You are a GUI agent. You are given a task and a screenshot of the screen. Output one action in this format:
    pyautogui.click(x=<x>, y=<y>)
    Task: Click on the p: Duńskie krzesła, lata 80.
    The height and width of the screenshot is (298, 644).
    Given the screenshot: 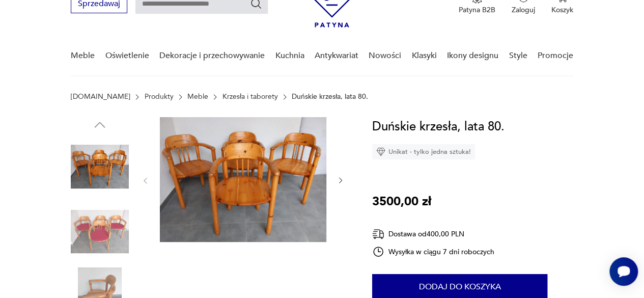 What is the action you would take?
    pyautogui.click(x=330, y=97)
    